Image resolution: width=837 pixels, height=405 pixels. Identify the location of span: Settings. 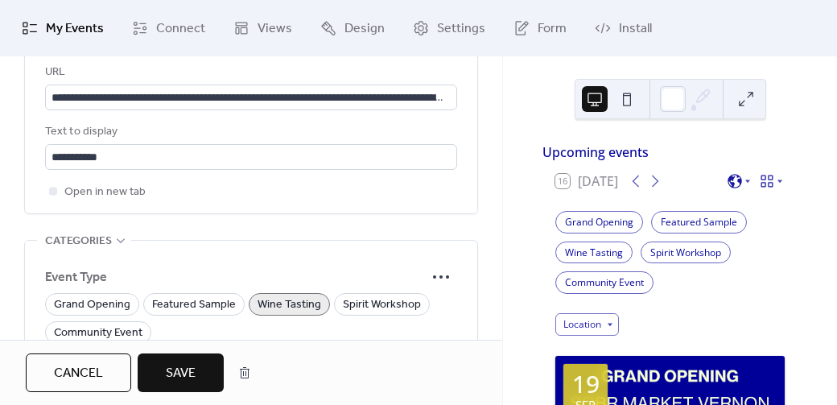
(461, 29).